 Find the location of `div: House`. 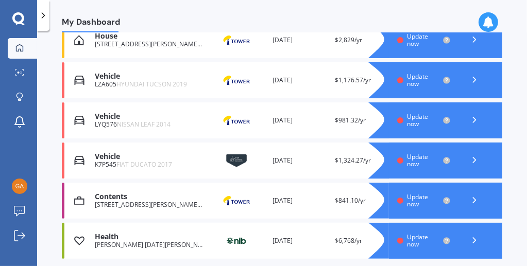

div: House is located at coordinates (148, 36).